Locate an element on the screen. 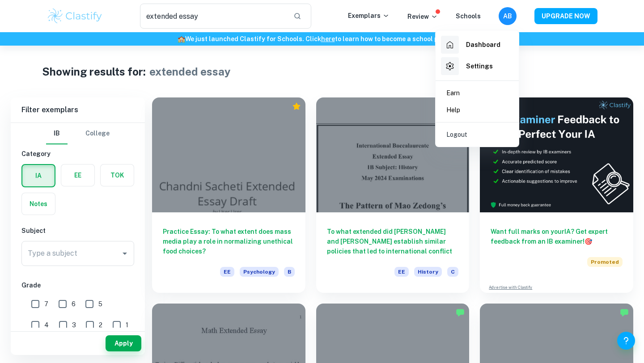 This screenshot has height=363, width=644. p: Help is located at coordinates (453, 110).